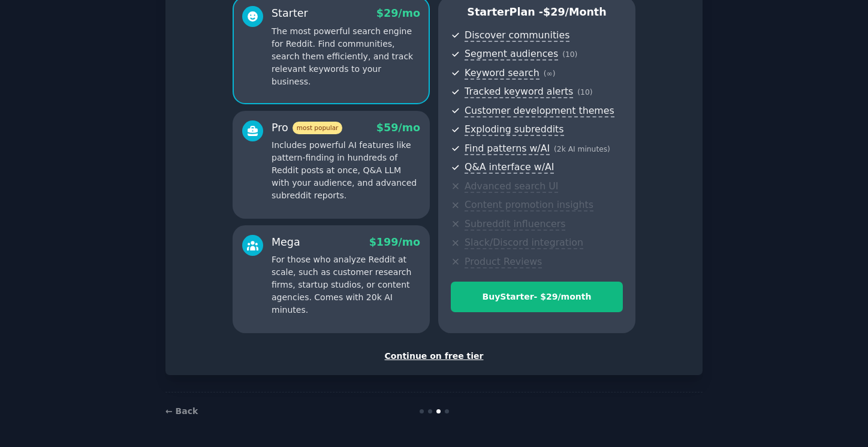 The width and height of the screenshot is (868, 447). Describe the element at coordinates (515, 224) in the screenshot. I see `span: Subreddit influencers` at that location.